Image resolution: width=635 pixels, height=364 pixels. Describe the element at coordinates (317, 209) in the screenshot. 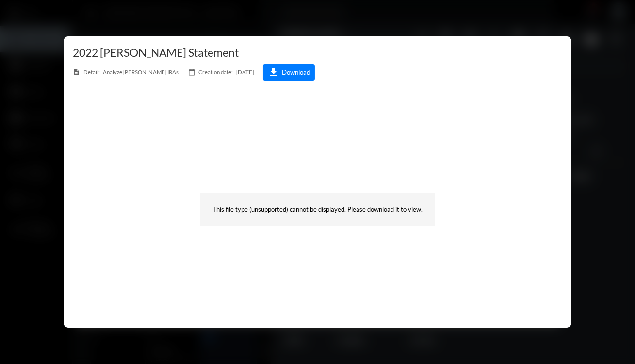

I see `p: This file type (unsupported) cannot be displayed. Please download it to view.` at that location.